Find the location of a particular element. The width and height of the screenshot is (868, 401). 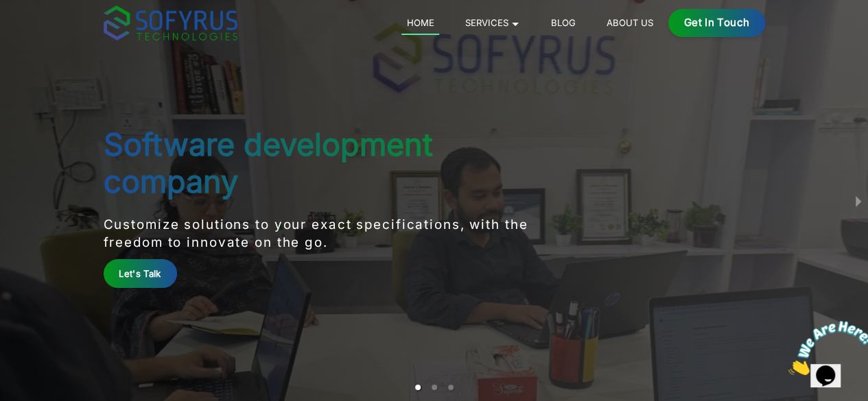

a: Home is located at coordinates (420, 25).